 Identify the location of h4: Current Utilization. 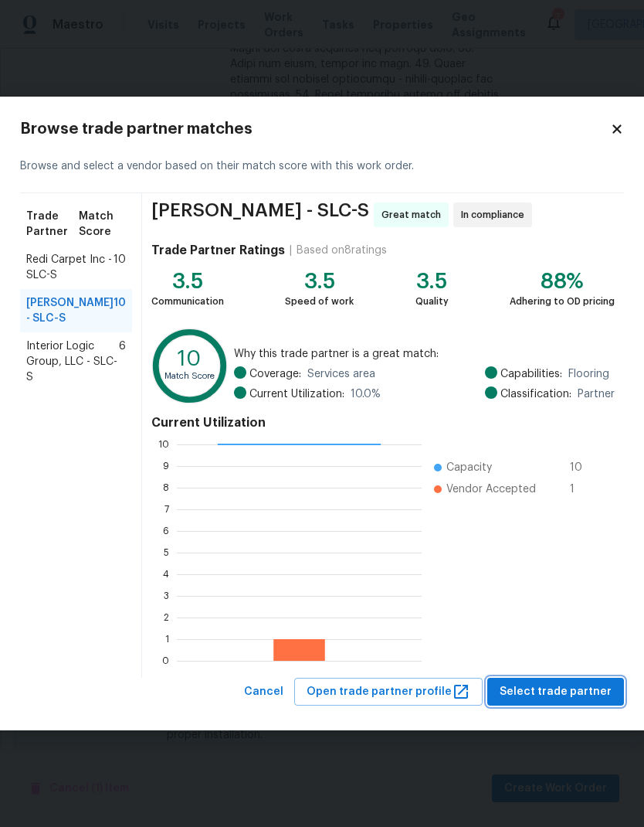
(383, 423).